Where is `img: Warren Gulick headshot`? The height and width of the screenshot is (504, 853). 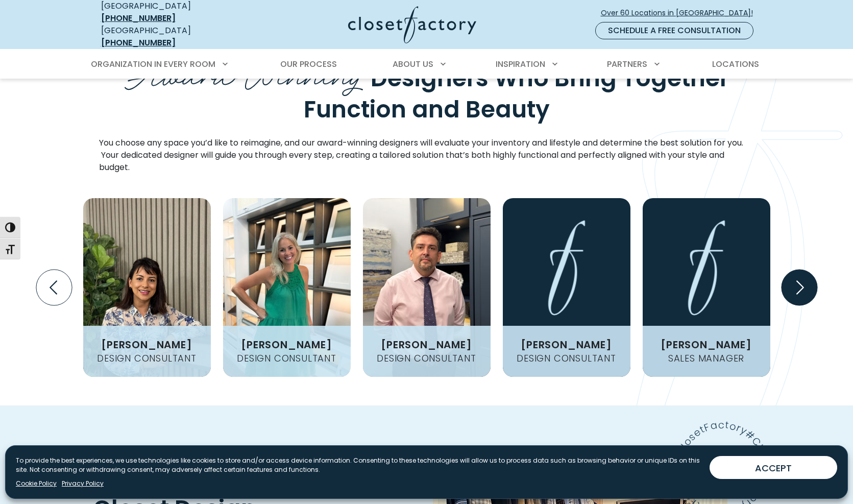
img: Warren Gulick headshot is located at coordinates (427, 287).